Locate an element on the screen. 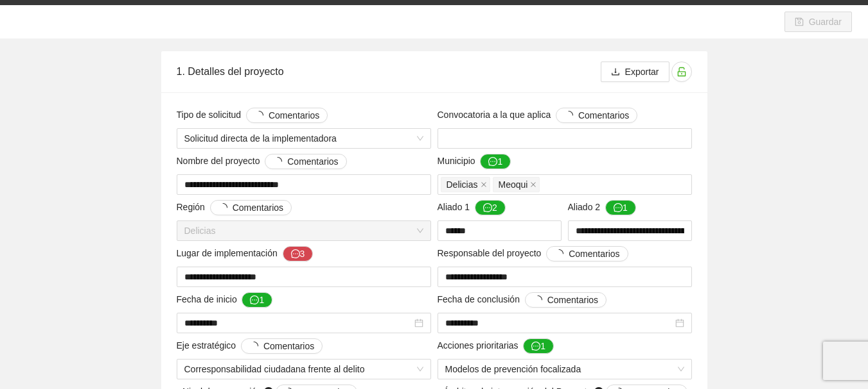 This screenshot has height=389, width=868. button: Acciones prioritarias is located at coordinates (538, 347).